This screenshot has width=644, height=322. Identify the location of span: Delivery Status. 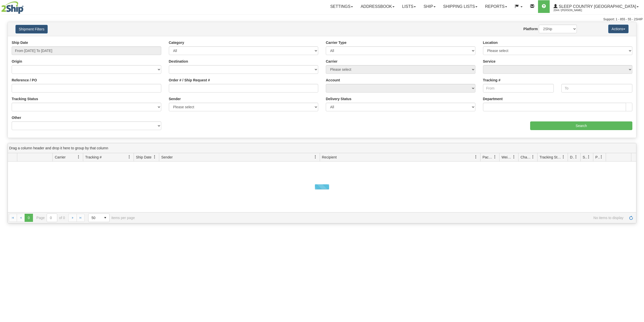
(572, 157).